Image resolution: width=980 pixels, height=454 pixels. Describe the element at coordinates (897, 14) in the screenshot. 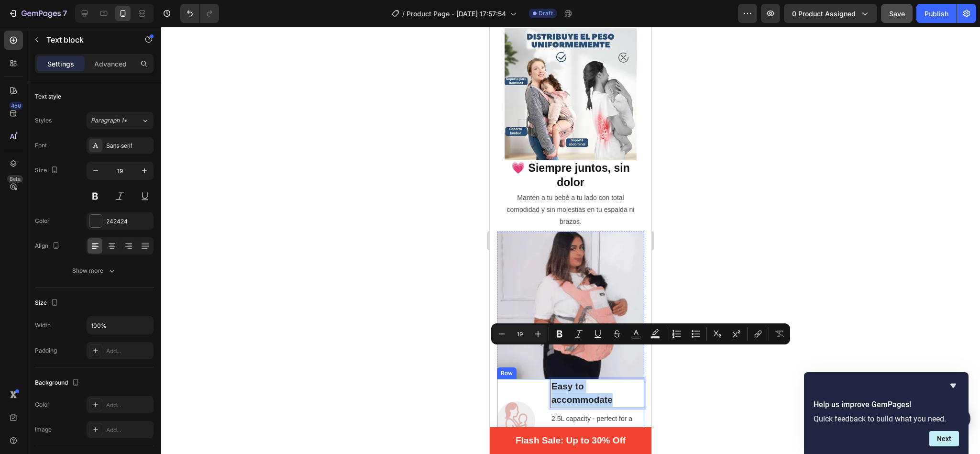

I see `button: Save` at that location.